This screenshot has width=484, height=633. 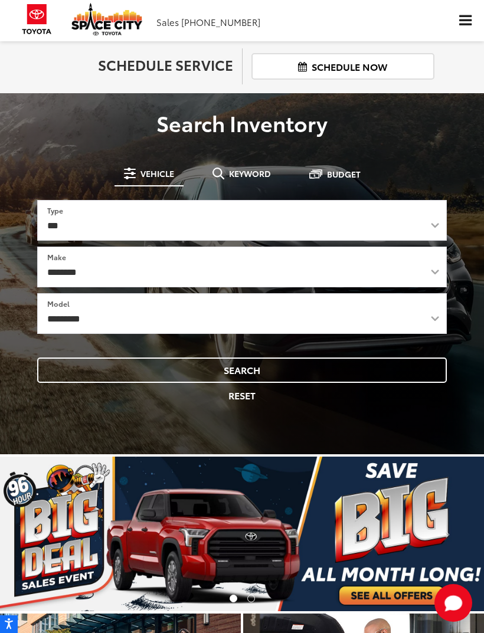 I want to click on button: Click to view next picture., so click(x=447, y=534).